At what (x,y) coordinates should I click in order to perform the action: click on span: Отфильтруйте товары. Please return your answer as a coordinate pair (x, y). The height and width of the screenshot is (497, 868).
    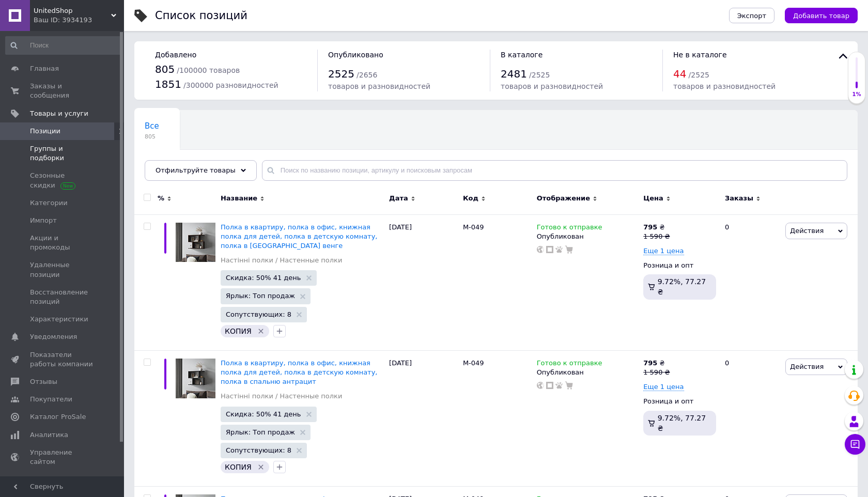
    Looking at the image, I should click on (195, 170).